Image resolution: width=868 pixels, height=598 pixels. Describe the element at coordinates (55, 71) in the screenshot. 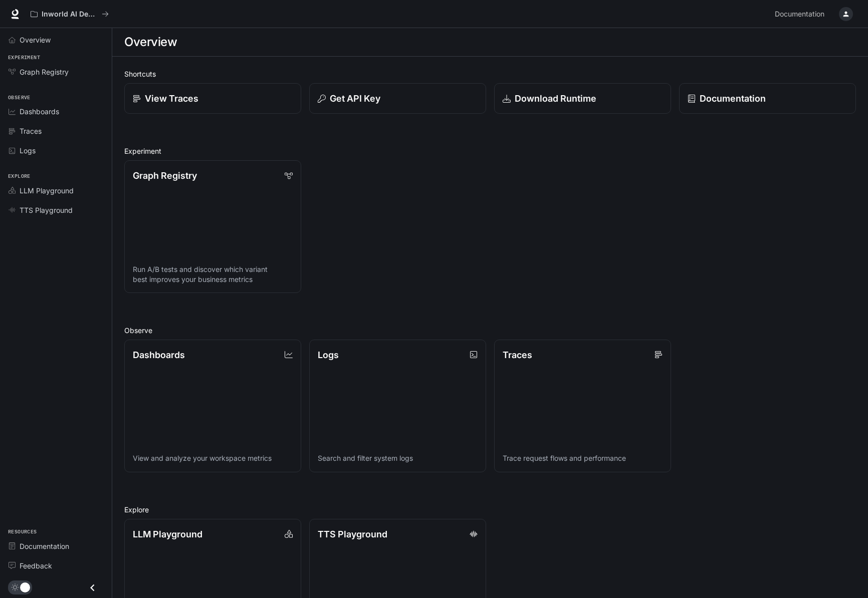

I see `a: Graph Registry` at that location.